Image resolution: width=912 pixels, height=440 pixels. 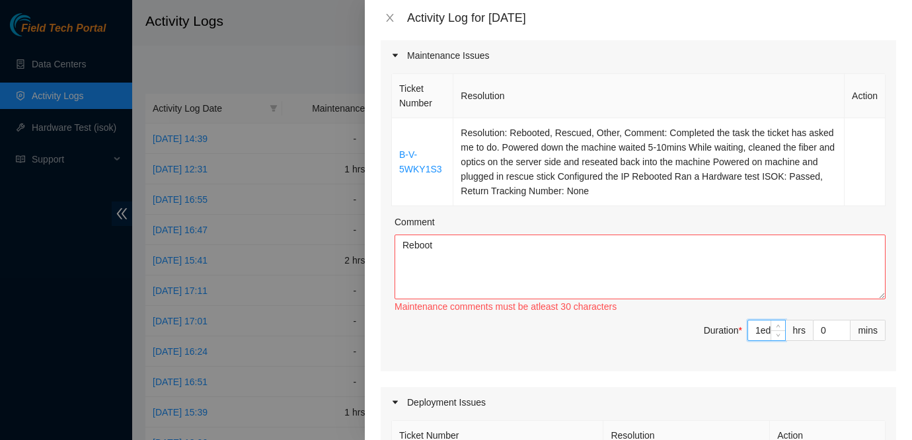 What do you see at coordinates (422, 96) in the screenshot?
I see `th: Ticket Number` at bounding box center [422, 96].